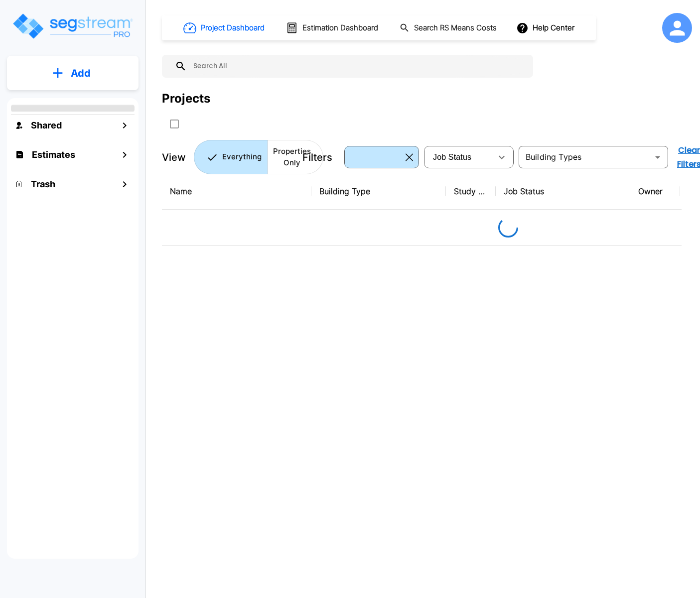  What do you see at coordinates (655, 192) in the screenshot?
I see `th: Owner` at bounding box center [655, 192].